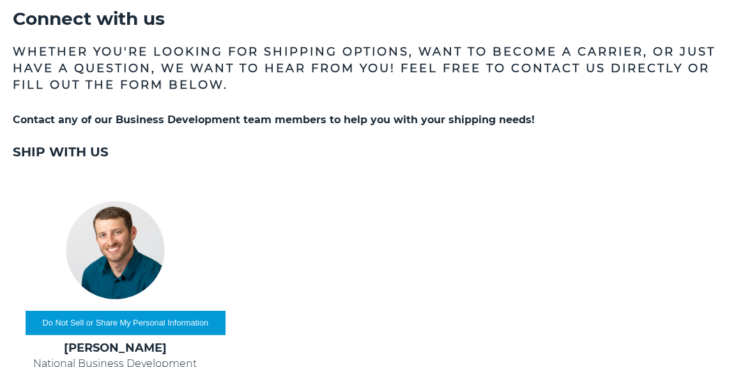 This screenshot has width=736, height=367. I want to click on div: Chat Widget, so click(593, 194).